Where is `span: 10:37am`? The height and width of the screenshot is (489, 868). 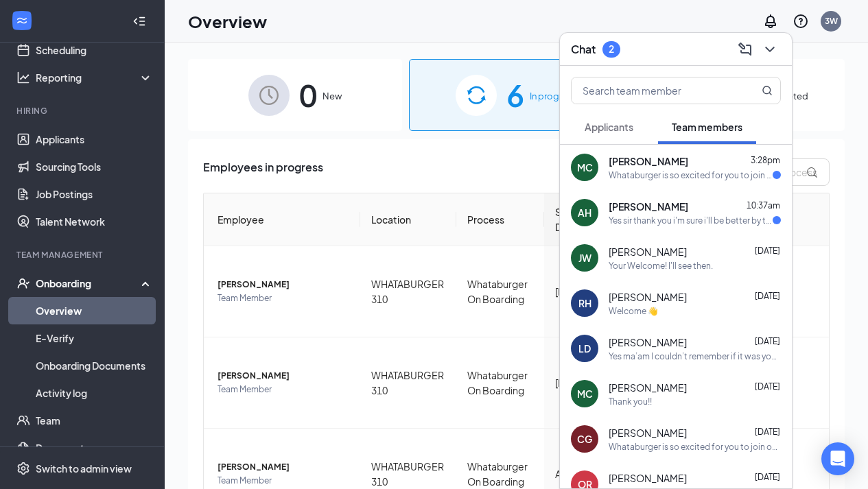 span: 10:37am is located at coordinates (762, 205).